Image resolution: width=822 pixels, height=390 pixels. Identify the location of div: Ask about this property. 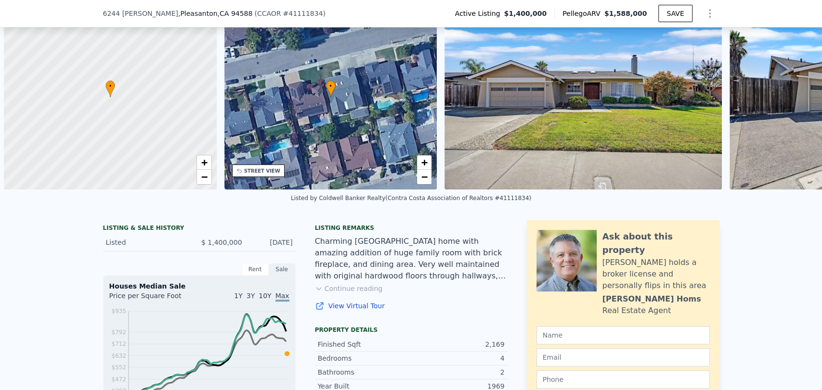
(656, 244).